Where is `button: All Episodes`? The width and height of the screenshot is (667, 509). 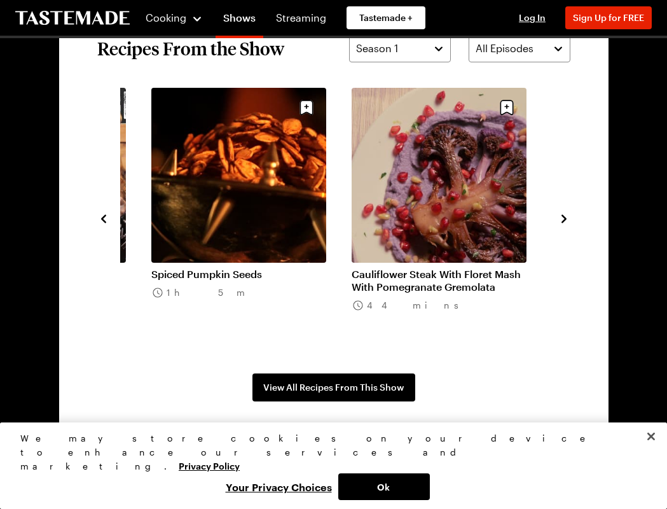 button: All Episodes is located at coordinates (520, 48).